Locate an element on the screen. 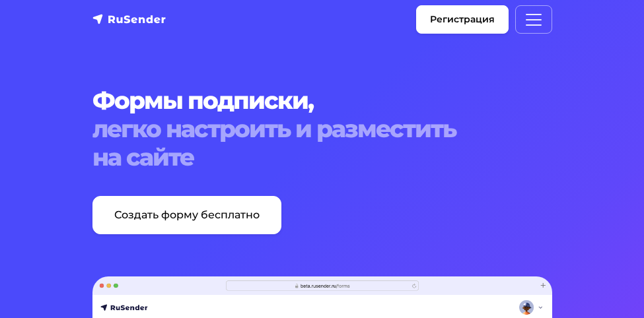 Image resolution: width=644 pixels, height=318 pixels. h1: Формы подписки, is located at coordinates (322, 129).